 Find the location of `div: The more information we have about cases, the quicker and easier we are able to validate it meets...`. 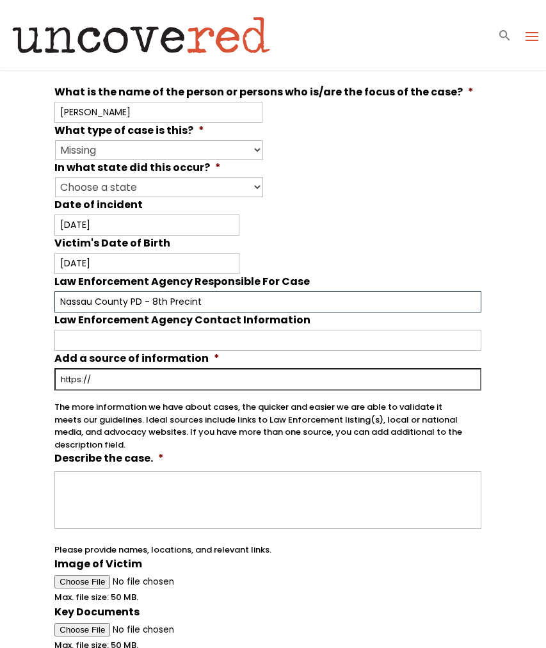

div: The more information we have about cases, the quicker and easier we are able to validate it meets... is located at coordinates (268, 421).